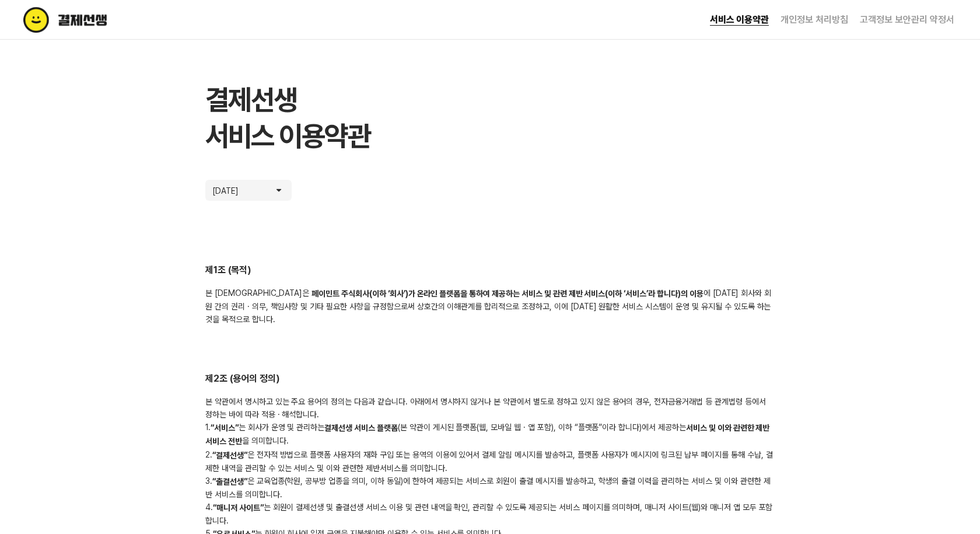 The image size is (980, 534). Describe the element at coordinates (90, 20) in the screenshot. I see `img: terms logo` at that location.